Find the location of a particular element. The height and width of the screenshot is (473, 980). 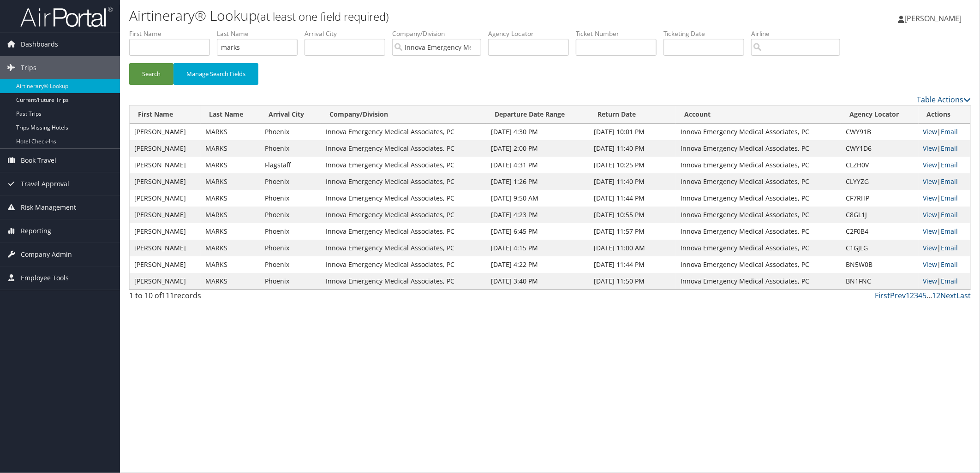

span: Dashboards is located at coordinates (39, 44).